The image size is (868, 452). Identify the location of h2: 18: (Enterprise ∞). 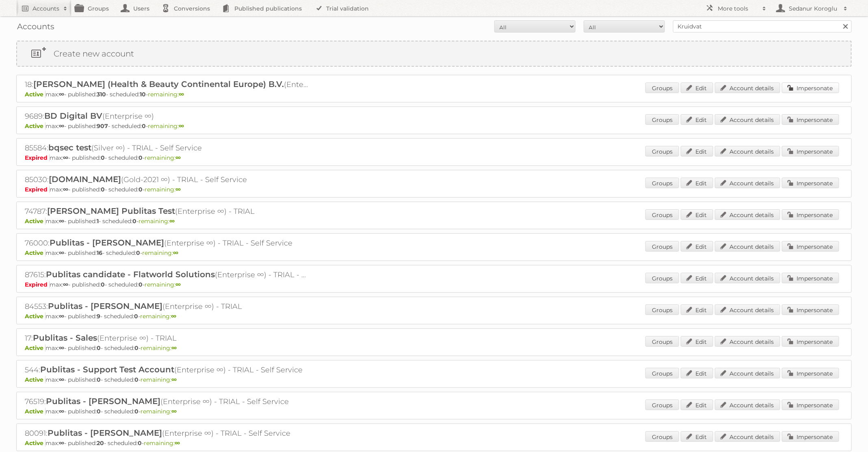
(167, 84).